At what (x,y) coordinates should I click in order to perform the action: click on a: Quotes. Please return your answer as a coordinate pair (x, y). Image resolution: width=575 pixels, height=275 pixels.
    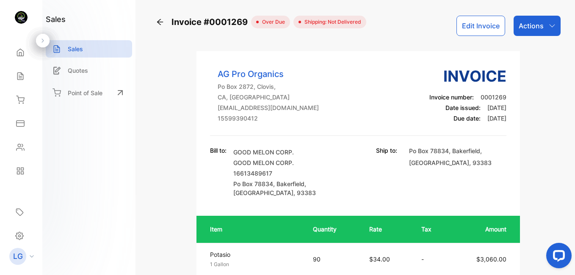
    Looking at the image, I should click on (89, 70).